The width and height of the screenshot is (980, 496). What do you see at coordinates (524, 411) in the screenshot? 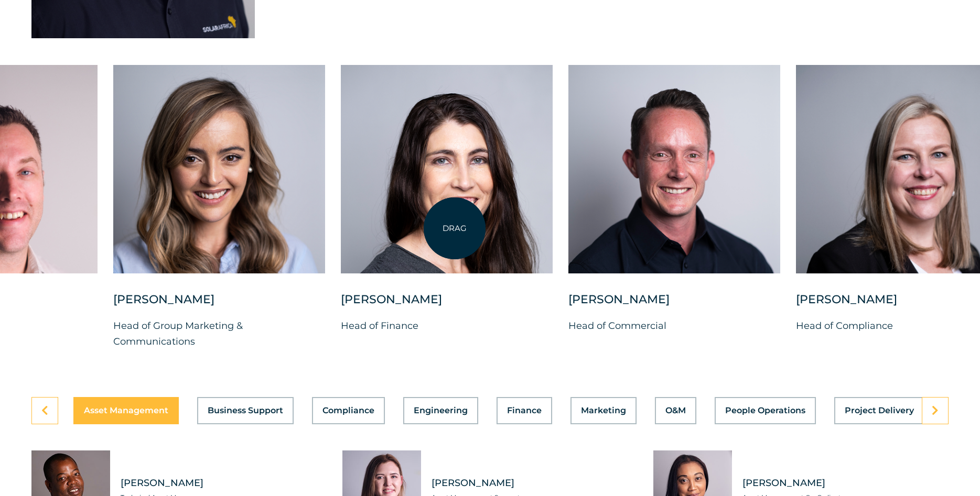
I see `span: Finance` at bounding box center [524, 411].